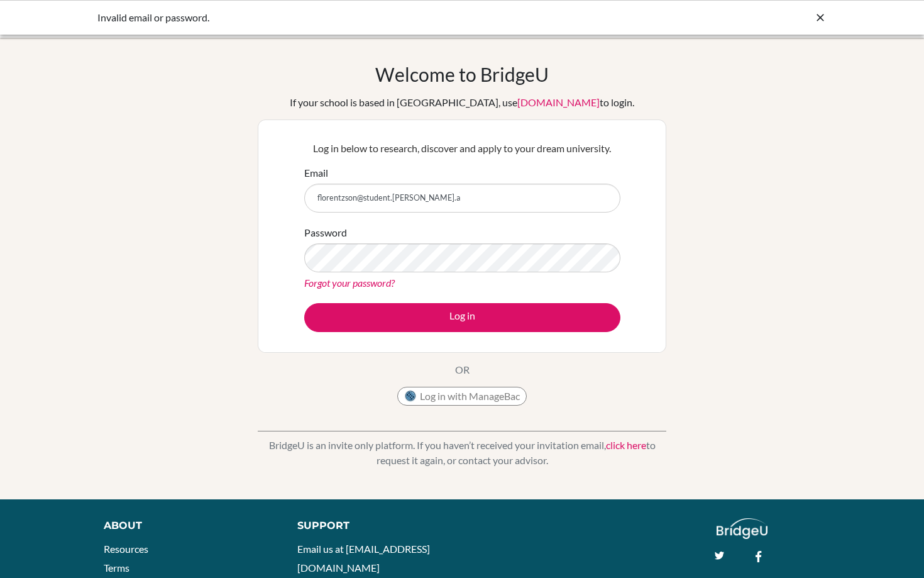  I want to click on p: OR, so click(462, 370).